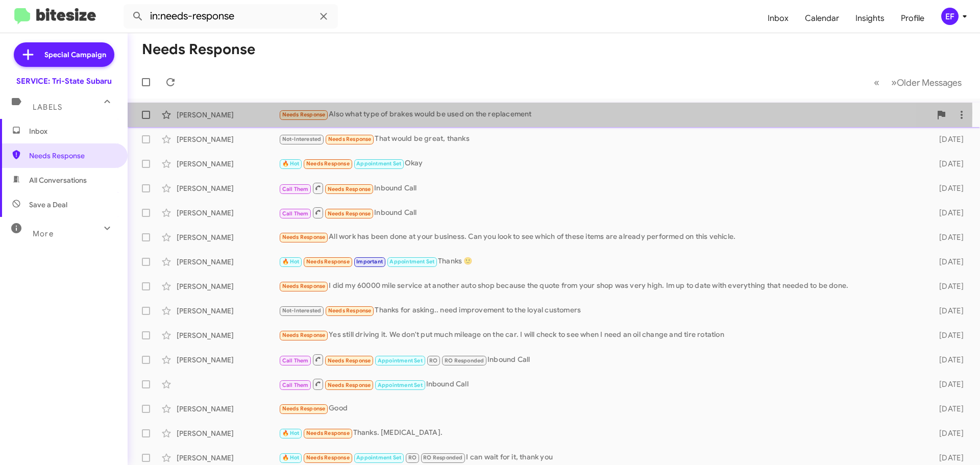 The height and width of the screenshot is (465, 980). Describe the element at coordinates (876, 82) in the screenshot. I see `button: Previous` at that location.